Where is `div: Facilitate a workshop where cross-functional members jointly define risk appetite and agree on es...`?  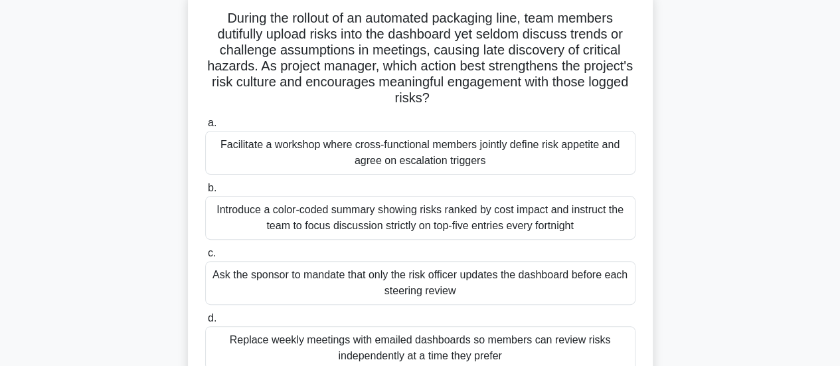
div: Facilitate a workshop where cross-functional members jointly define risk appetite and agree on es... is located at coordinates (420, 153).